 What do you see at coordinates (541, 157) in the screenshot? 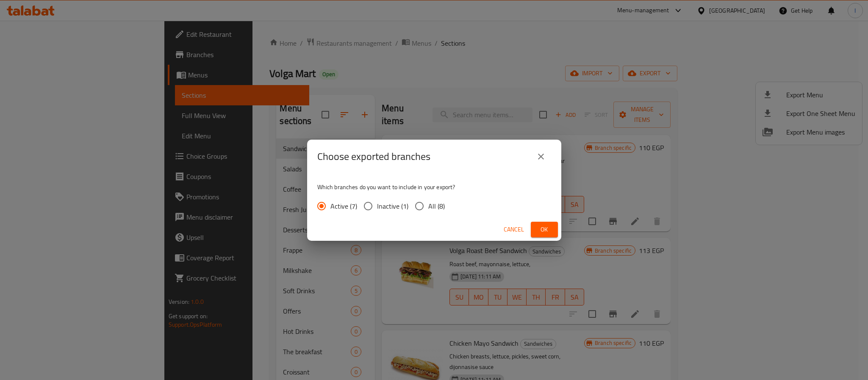
I see `button: close` at bounding box center [541, 157].